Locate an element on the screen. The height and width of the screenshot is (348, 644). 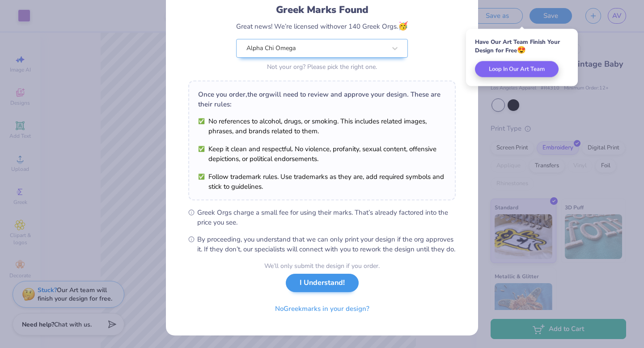
div: Once you order, the org will need to review and approve your design. These are their rules: is located at coordinates (322, 100).